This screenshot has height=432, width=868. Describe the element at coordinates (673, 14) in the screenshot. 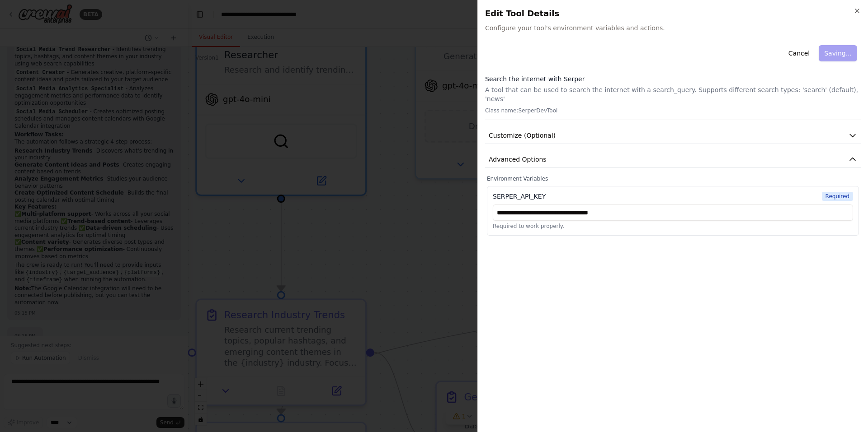

I see `h2: Edit Tool Details` at that location.